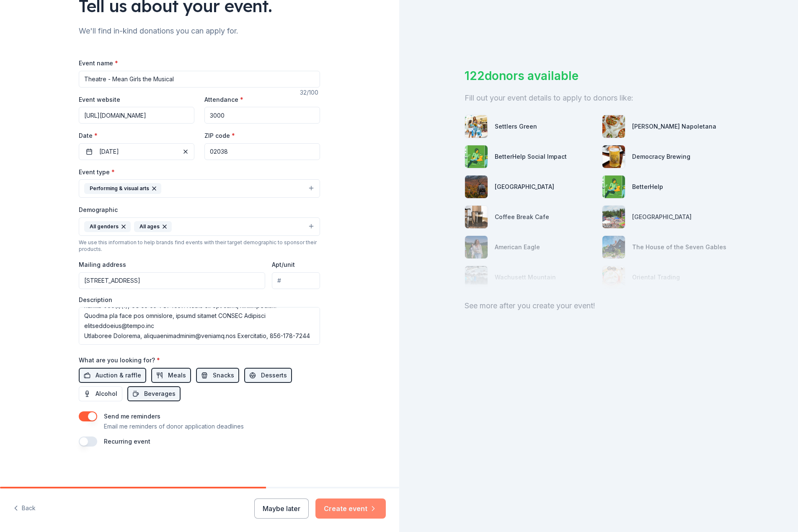 The image size is (798, 532). Describe the element at coordinates (112, 375) in the screenshot. I see `button: Auction & raffle` at that location.